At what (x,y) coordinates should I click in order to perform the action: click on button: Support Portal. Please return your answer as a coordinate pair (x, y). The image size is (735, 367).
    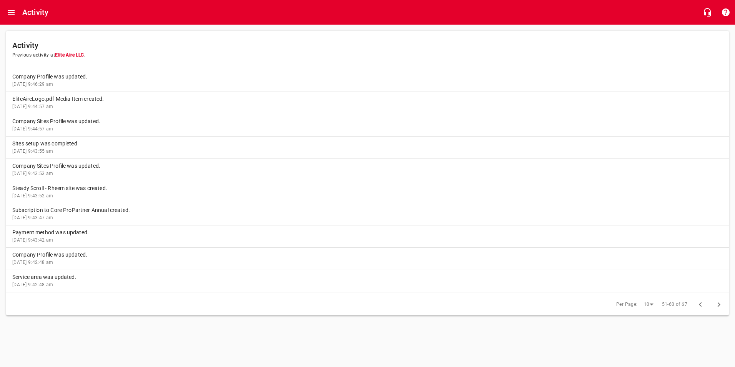
    Looking at the image, I should click on (726, 12).